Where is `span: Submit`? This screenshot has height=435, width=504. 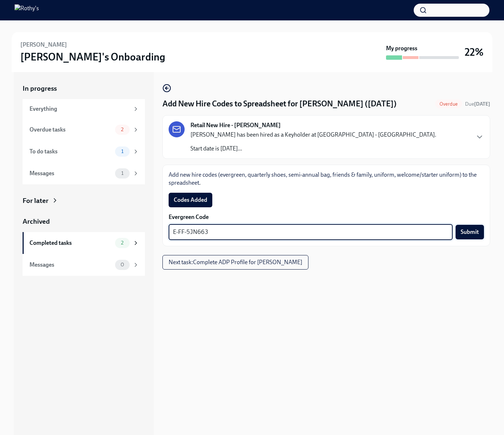 span: Submit is located at coordinates (470, 232).